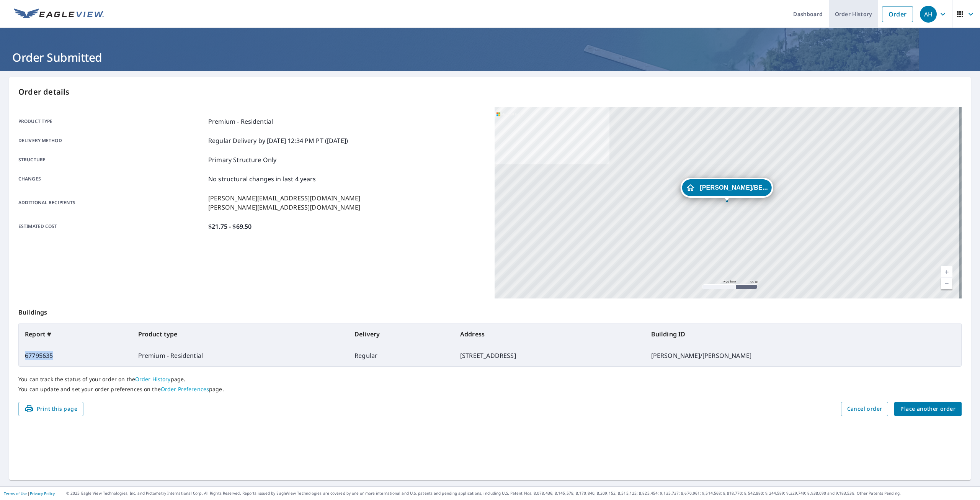 This screenshot has width=980, height=500. Describe the element at coordinates (490, 379) in the screenshot. I see `p: You can track the status of your order on the page.` at that location.